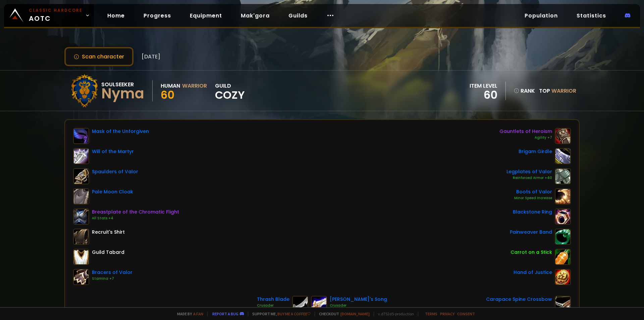 The image size is (644, 320). I want to click on div: Top, so click(558, 91).